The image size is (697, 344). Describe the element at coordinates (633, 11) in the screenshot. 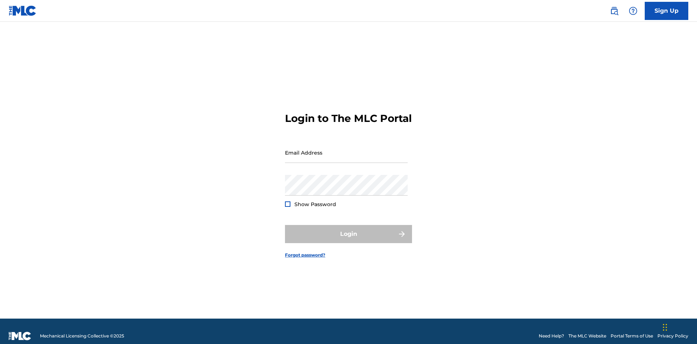

I see `div: Help` at that location.